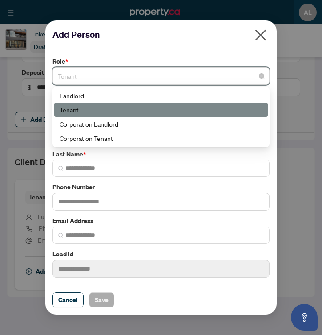  What do you see at coordinates (161, 76) in the screenshot?
I see `span: Tenant` at bounding box center [161, 76].